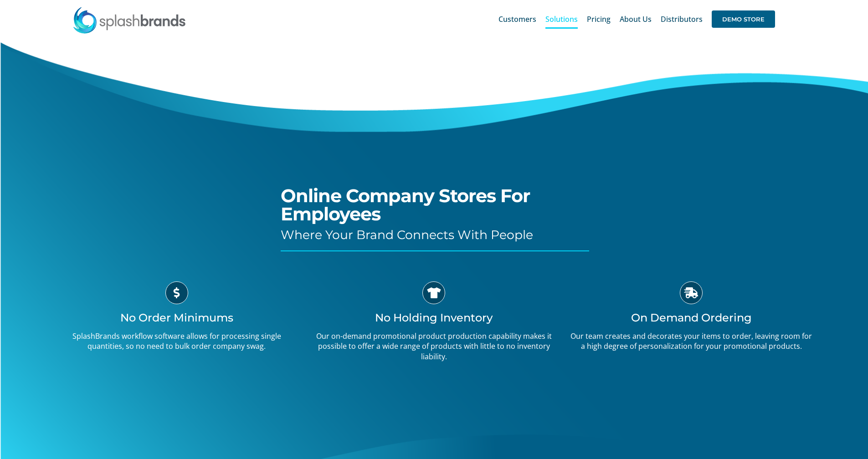  Describe the element at coordinates (598, 19) in the screenshot. I see `a: Pricing` at that location.